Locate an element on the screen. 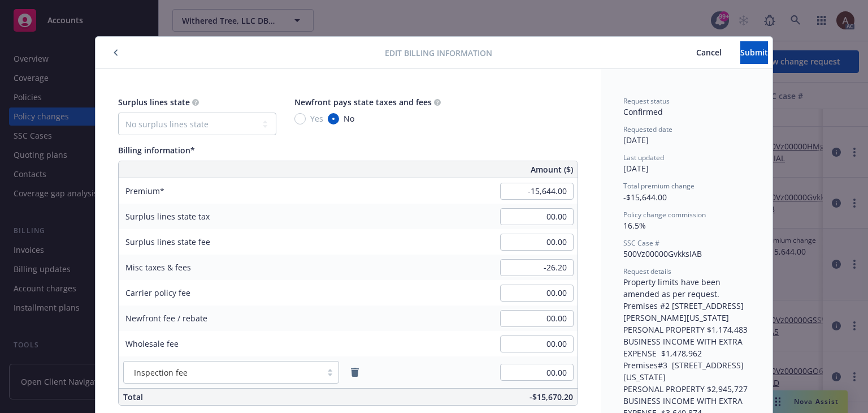  span: Surplus lines state is located at coordinates (154, 102).